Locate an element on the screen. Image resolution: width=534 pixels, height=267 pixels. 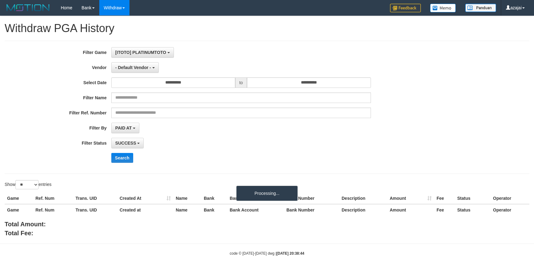
b: Total Amount: is located at coordinates (25, 224).